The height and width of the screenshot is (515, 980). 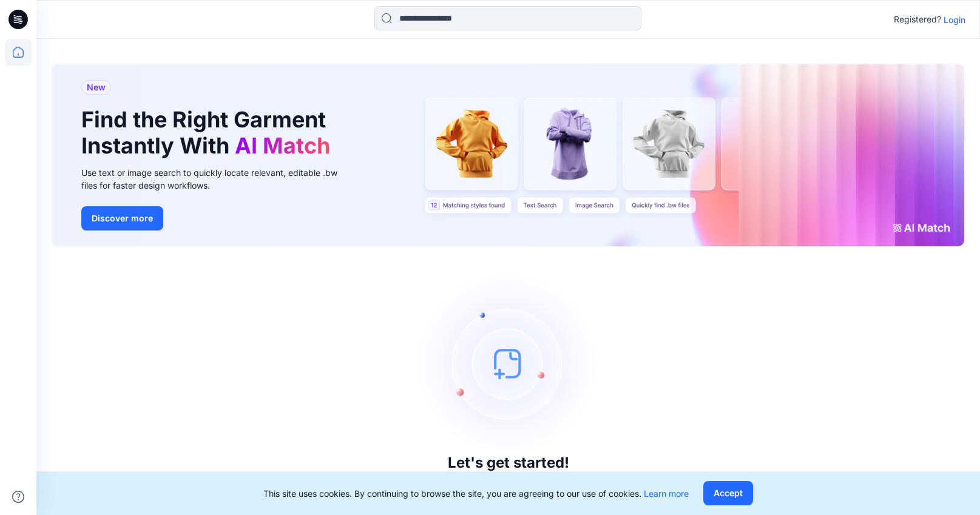 What do you see at coordinates (509, 463) in the screenshot?
I see `h3: Let's get started!` at bounding box center [509, 463].